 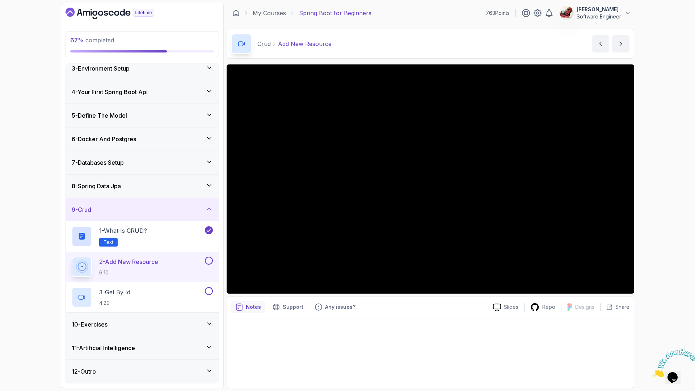 I want to click on button: 12-Outro, so click(x=142, y=371).